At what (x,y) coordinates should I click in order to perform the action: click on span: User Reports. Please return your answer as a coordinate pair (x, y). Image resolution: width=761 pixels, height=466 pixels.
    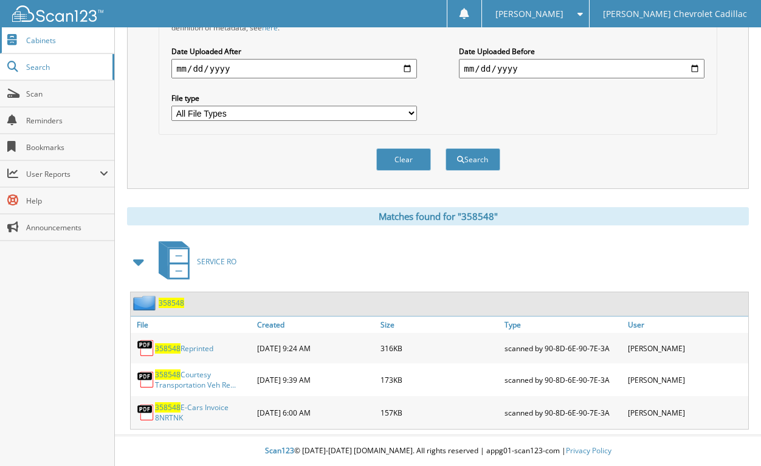
    Looking at the image, I should click on (63, 174).